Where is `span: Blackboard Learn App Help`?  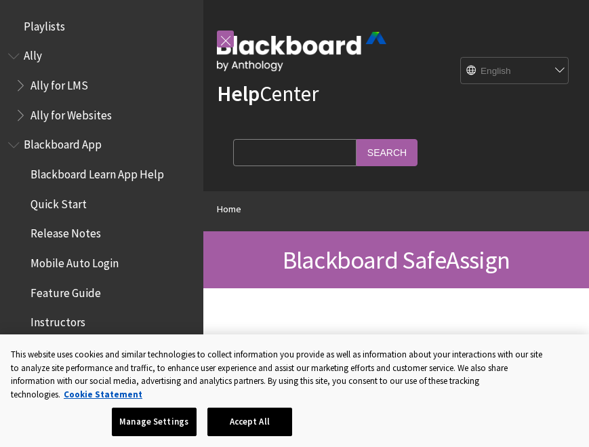
span: Blackboard Learn App Help is located at coordinates (97, 172).